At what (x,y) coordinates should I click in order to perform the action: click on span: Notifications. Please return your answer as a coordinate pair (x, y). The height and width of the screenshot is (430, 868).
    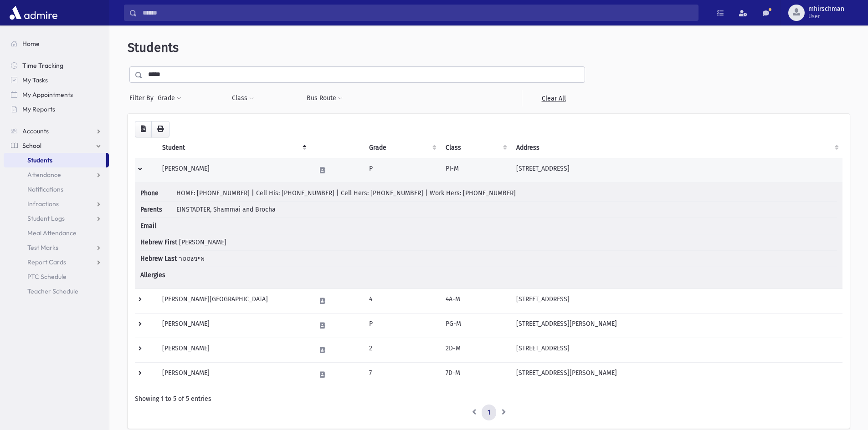
    Looking at the image, I should click on (45, 190).